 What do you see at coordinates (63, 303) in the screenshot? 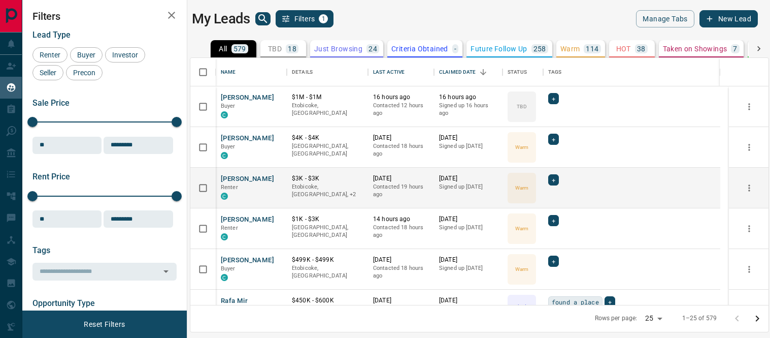
I see `span: Opportunity Type` at bounding box center [63, 303].